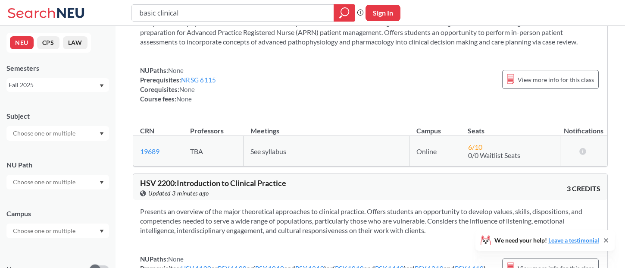  What do you see at coordinates (178, 193) in the screenshot?
I see `span: Updated 3 minutes ago` at bounding box center [178, 193].